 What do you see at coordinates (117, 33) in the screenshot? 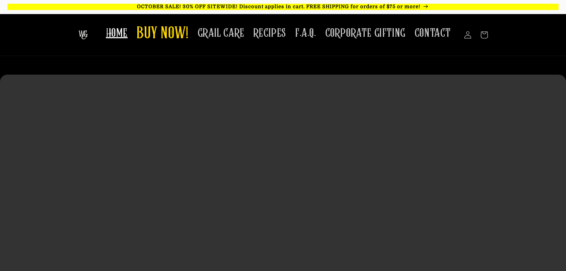
I see `span: HOME` at bounding box center [117, 33].